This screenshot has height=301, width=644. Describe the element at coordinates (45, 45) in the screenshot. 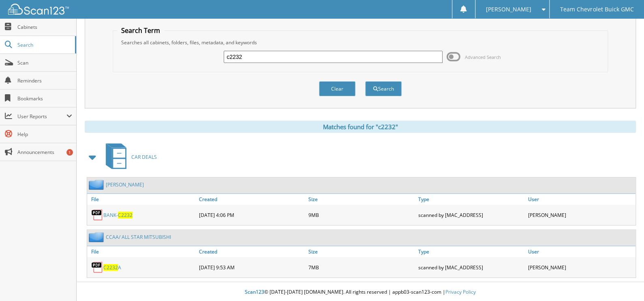

I see `span: Search` at that location.